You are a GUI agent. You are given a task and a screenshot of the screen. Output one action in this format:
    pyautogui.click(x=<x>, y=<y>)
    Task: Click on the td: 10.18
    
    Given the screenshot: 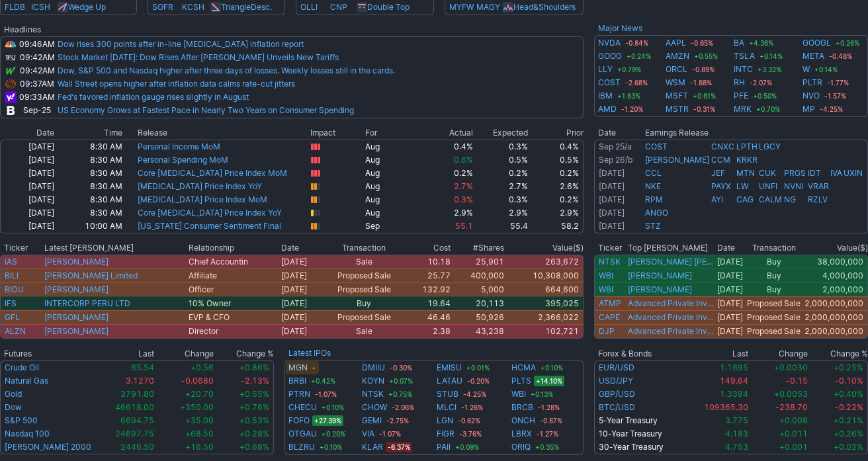 What is the action you would take?
    pyautogui.click(x=428, y=261)
    